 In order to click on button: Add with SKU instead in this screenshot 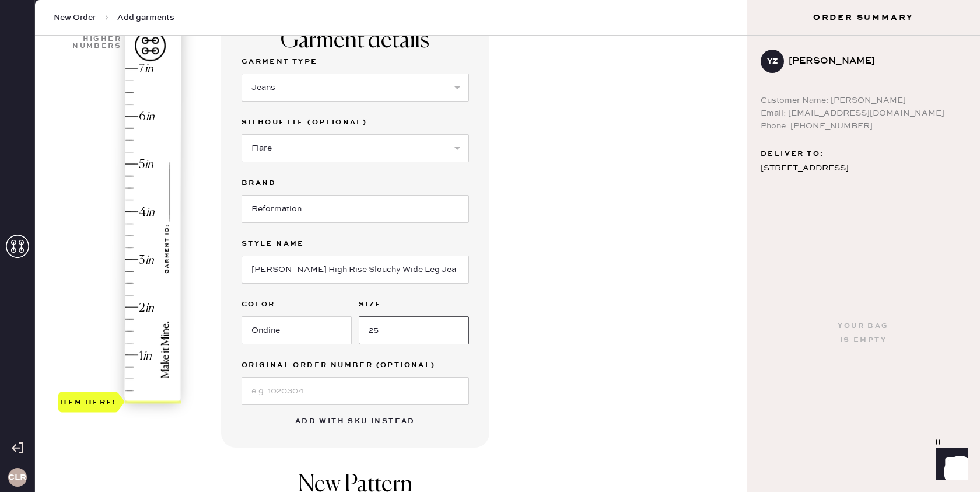, I will do `click(355, 422)`.